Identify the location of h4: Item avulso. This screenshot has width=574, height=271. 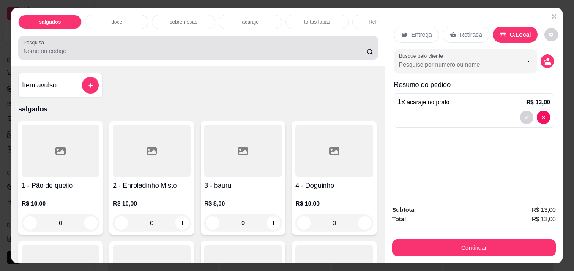
(39, 85).